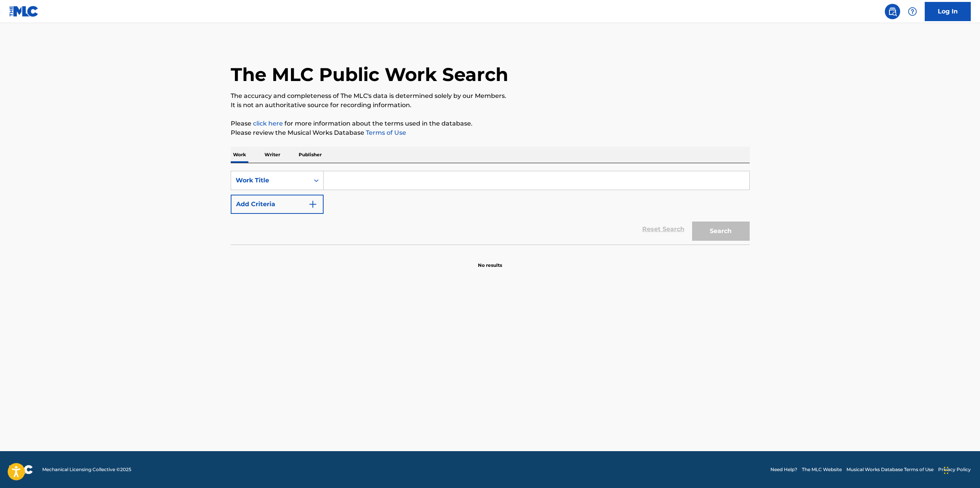 The width and height of the screenshot is (980, 488). I want to click on a: Terms of Use, so click(385, 132).